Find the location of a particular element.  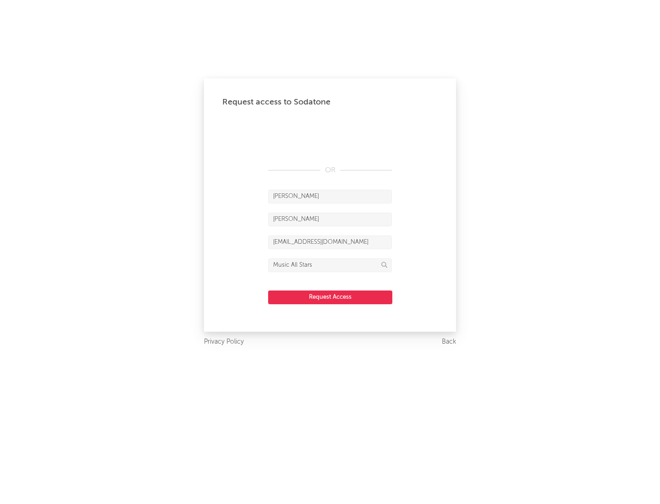

input: Email is located at coordinates (330, 242).